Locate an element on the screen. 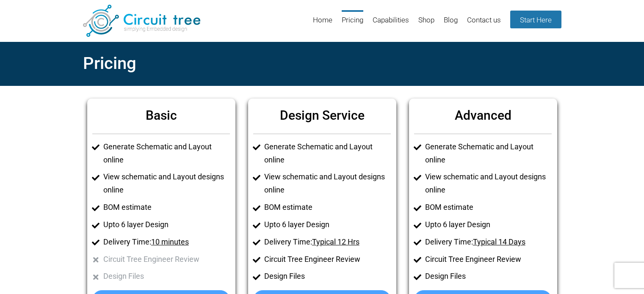  a: Blog is located at coordinates (450, 24).